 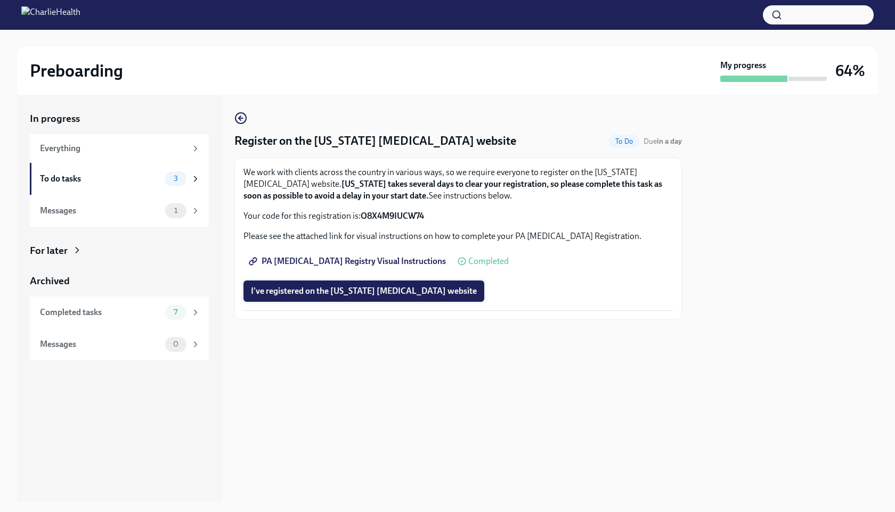 What do you see at coordinates (743, 66) in the screenshot?
I see `strong: My progress` at bounding box center [743, 66].